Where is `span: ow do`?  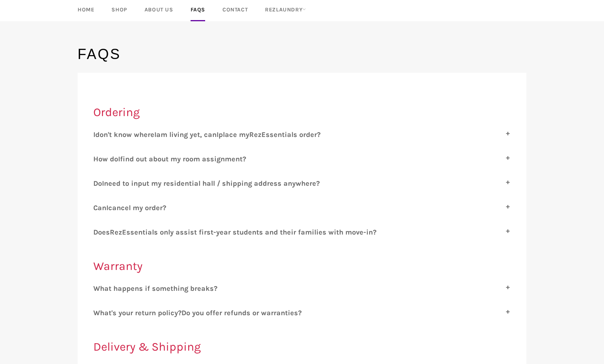 span: ow do is located at coordinates (108, 159).